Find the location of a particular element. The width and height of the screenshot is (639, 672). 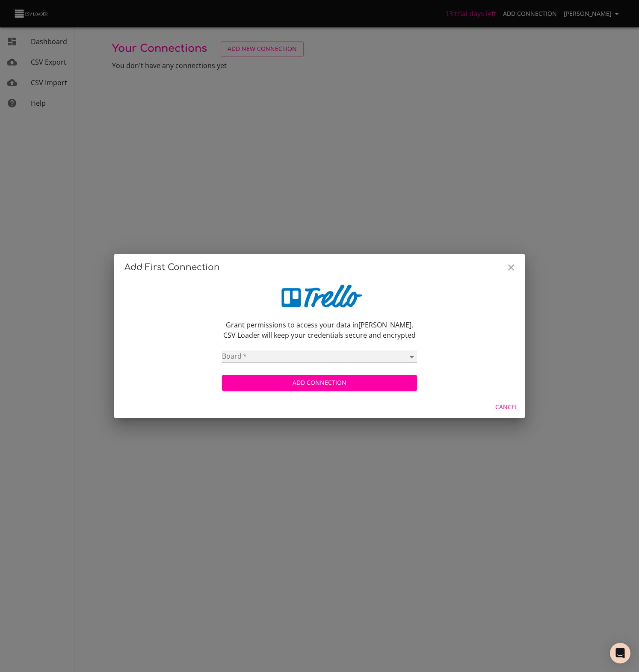

button: Cancel is located at coordinates (507, 407).